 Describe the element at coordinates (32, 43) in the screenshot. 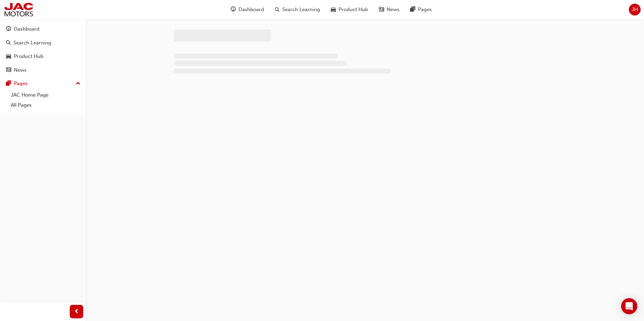

I see `div: Search Learning` at that location.